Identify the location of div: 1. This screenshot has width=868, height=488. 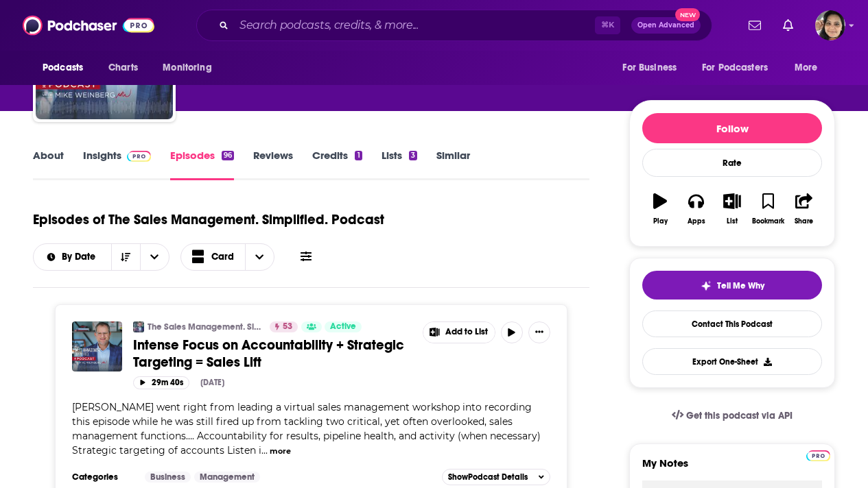
(358, 156).